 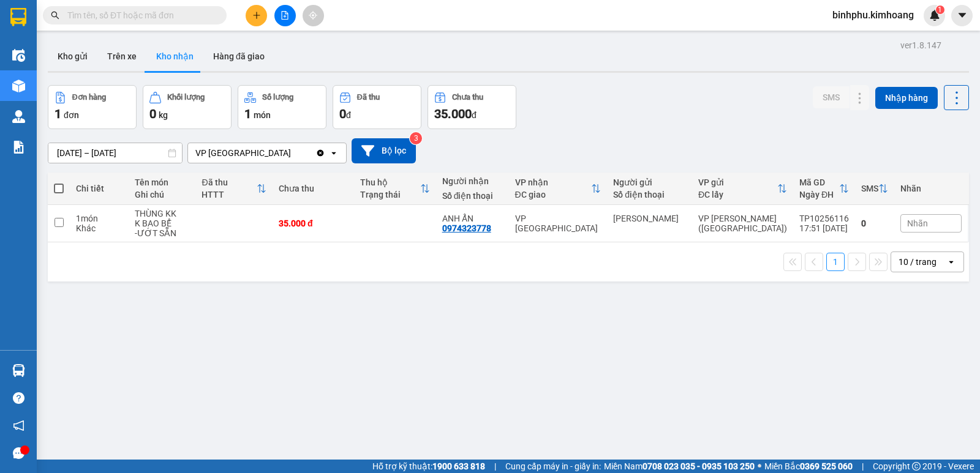 What do you see at coordinates (698, 466) in the screenshot?
I see `strong: 0708 023 035 - 0935 103 250` at bounding box center [698, 466].